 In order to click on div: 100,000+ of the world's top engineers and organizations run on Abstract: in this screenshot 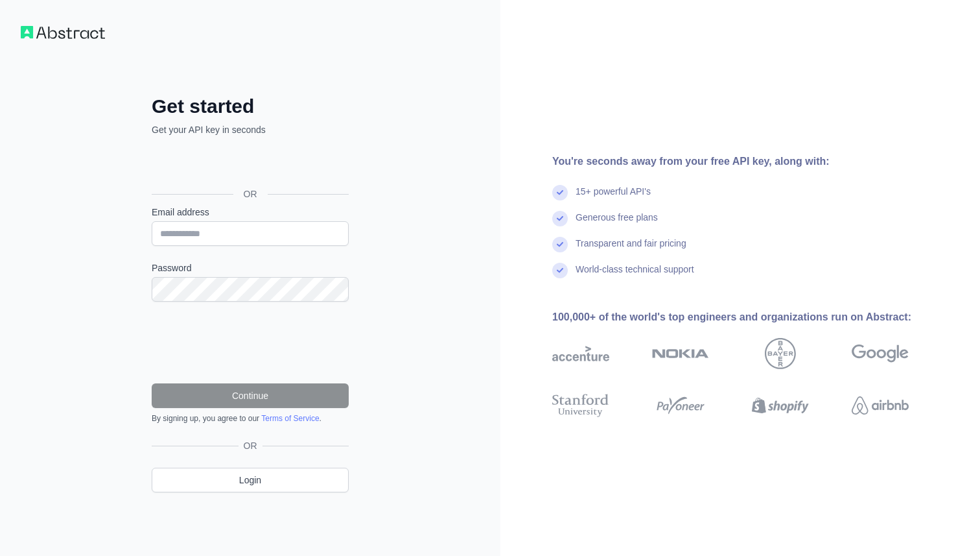, I will do `click(751, 317)`.